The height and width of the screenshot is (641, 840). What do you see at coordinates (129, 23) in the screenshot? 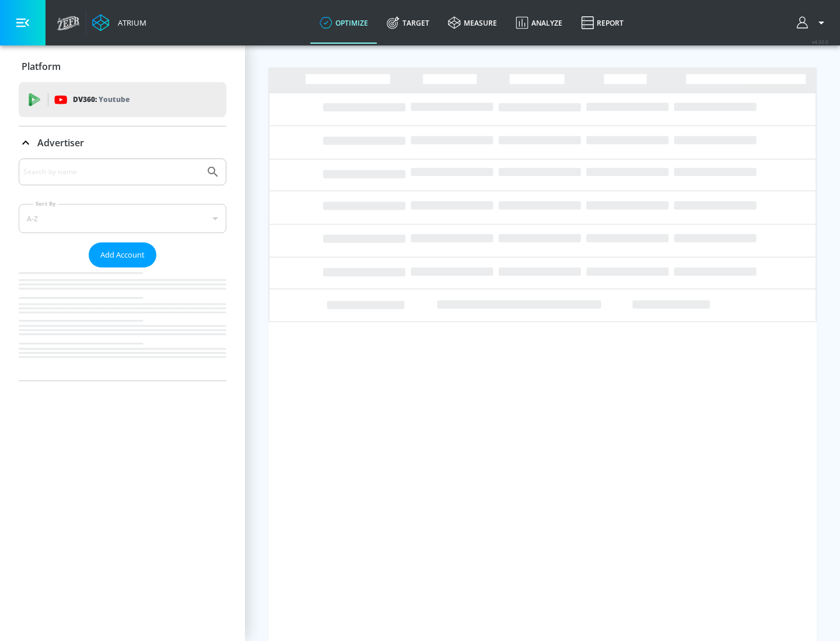
I see `div: Atrium` at bounding box center [129, 23].